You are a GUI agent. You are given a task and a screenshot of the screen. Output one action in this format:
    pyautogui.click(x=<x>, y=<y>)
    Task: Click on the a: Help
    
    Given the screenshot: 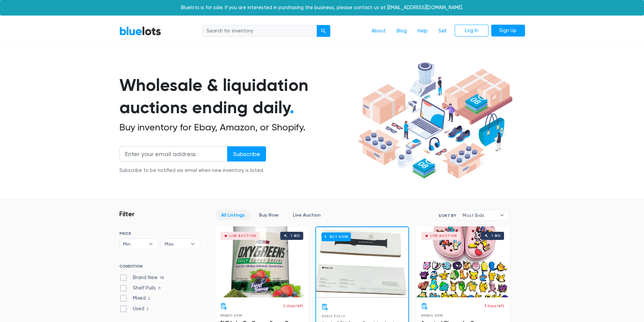 What is the action you would take?
    pyautogui.click(x=423, y=31)
    